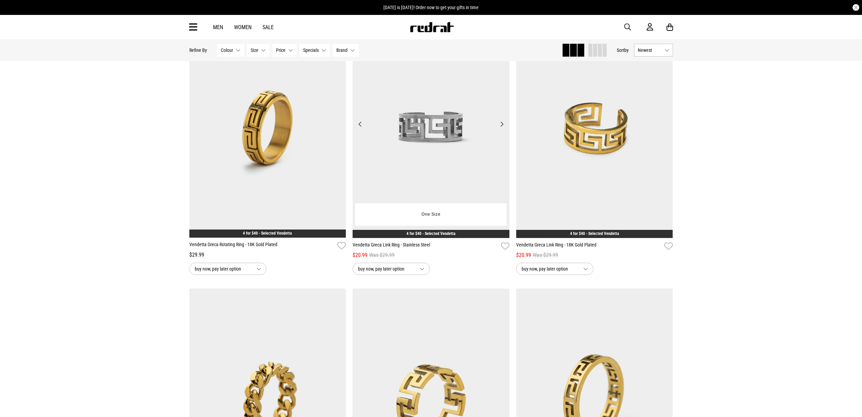  Describe the element at coordinates (231, 50) in the screenshot. I see `button: Colour` at that location.